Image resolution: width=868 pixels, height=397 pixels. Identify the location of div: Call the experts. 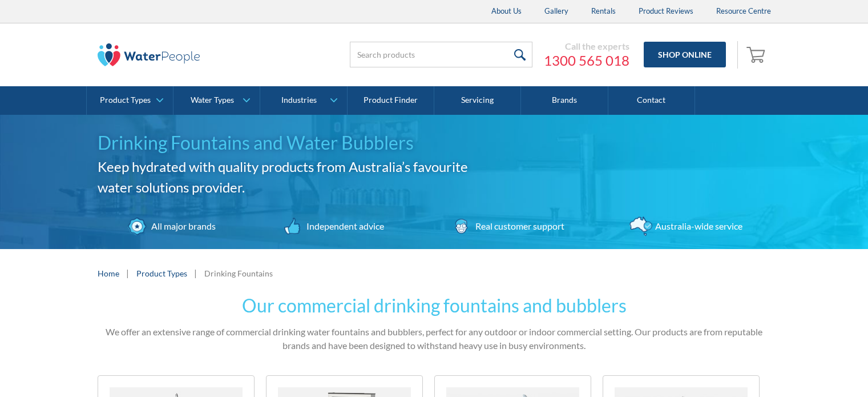
(587, 46).